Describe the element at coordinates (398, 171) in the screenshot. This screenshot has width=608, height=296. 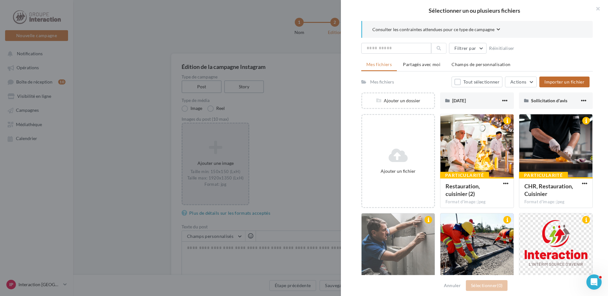
I see `div: Ajouter un fichier` at that location.